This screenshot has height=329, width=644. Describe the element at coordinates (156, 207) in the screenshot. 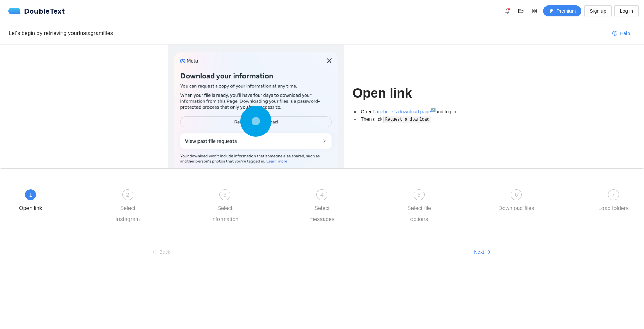

I see `div: 2Select Instagram` at that location.